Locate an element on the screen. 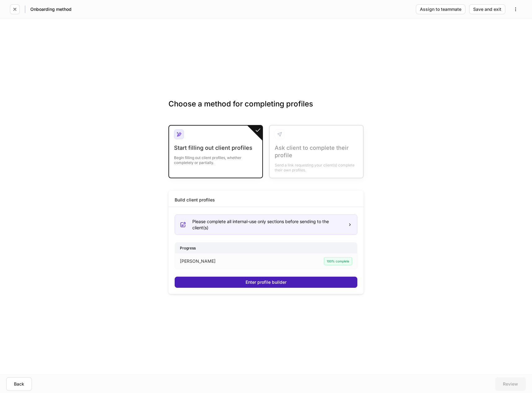 This screenshot has width=532, height=393. div: Assign to teammate is located at coordinates (441, 9).